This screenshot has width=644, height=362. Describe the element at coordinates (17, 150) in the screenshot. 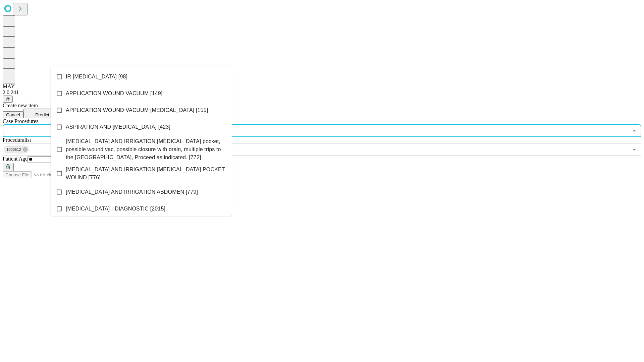

I see `div: 1000512` at that location.